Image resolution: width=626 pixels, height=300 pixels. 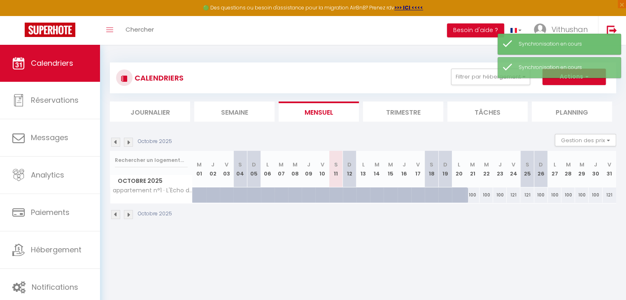 What do you see at coordinates (609, 169) in the screenshot?
I see `th: 31` at bounding box center [609, 169].